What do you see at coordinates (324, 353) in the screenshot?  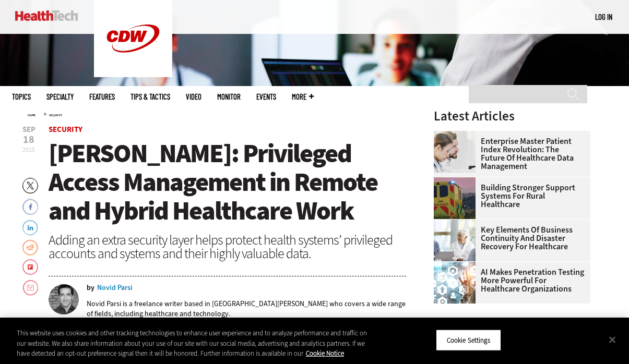 I see `a: More information about your privacy` at bounding box center [324, 353].